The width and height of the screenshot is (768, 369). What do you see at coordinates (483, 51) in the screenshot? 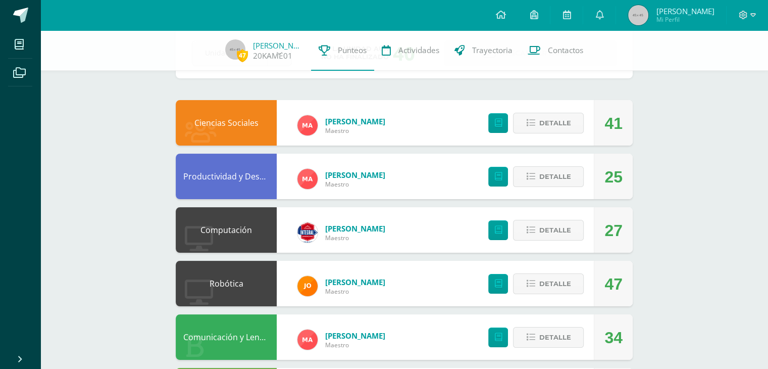
I see `a: Trayectoria` at bounding box center [483, 51].